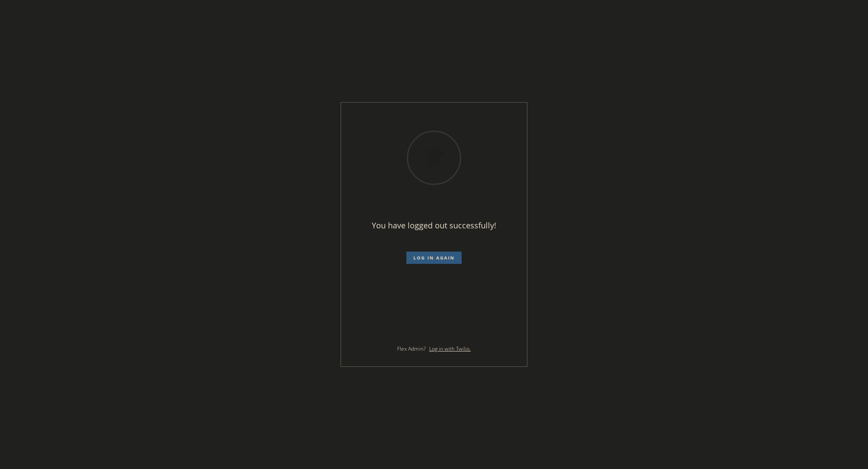 The width and height of the screenshot is (868, 469). What do you see at coordinates (450, 348) in the screenshot?
I see `a: Log in with Twilio.` at bounding box center [450, 348].